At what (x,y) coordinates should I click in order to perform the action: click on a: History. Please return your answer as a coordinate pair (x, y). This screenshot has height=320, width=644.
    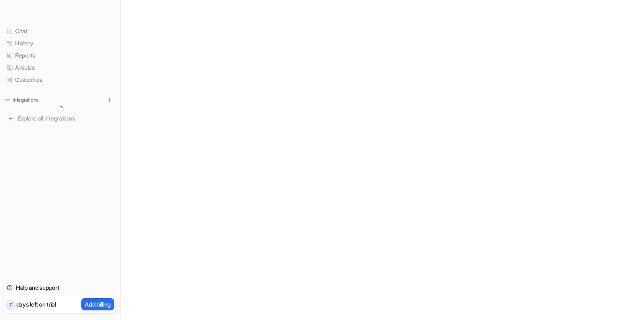
    Looking at the image, I should click on (60, 43).